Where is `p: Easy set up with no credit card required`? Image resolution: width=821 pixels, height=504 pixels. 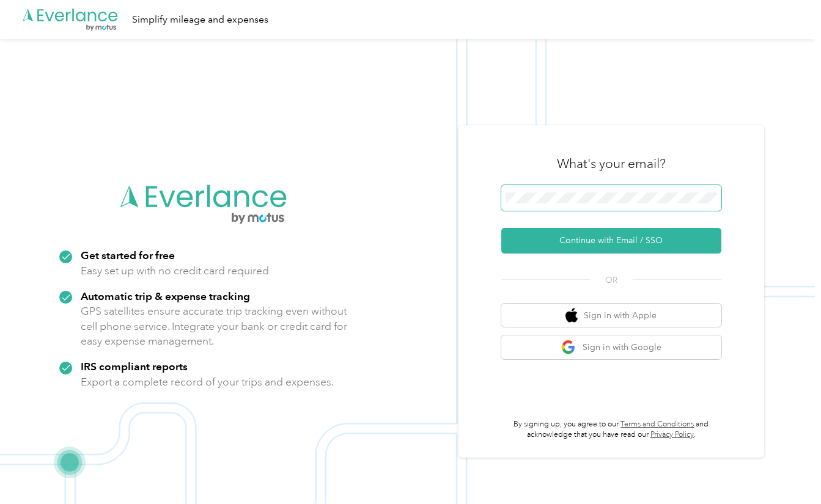 p: Easy set up with no credit card required is located at coordinates (175, 271).